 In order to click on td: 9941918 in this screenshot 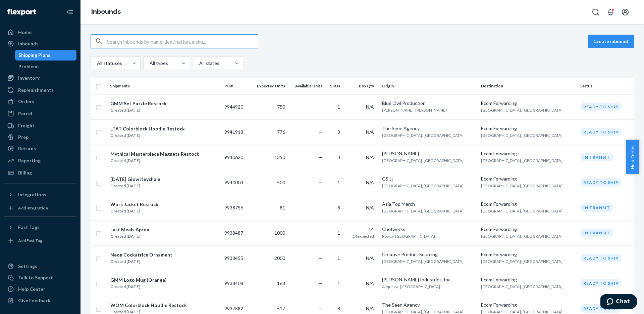, I will do `click(235, 132)`.